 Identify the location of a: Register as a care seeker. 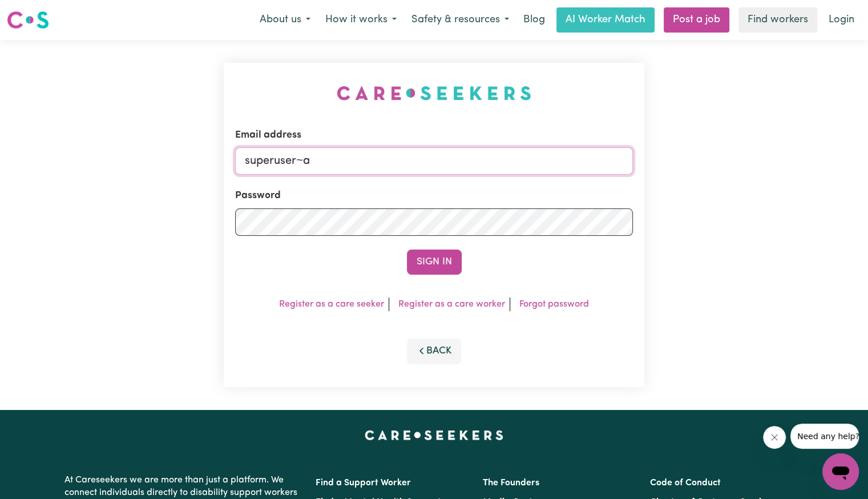
(331, 305).